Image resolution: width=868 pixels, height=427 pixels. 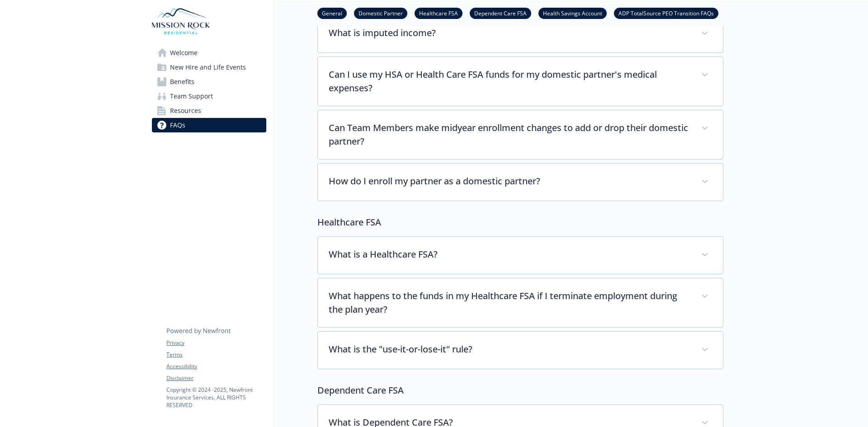 What do you see at coordinates (177, 125) in the screenshot?
I see `span: FAQs` at bounding box center [177, 125].